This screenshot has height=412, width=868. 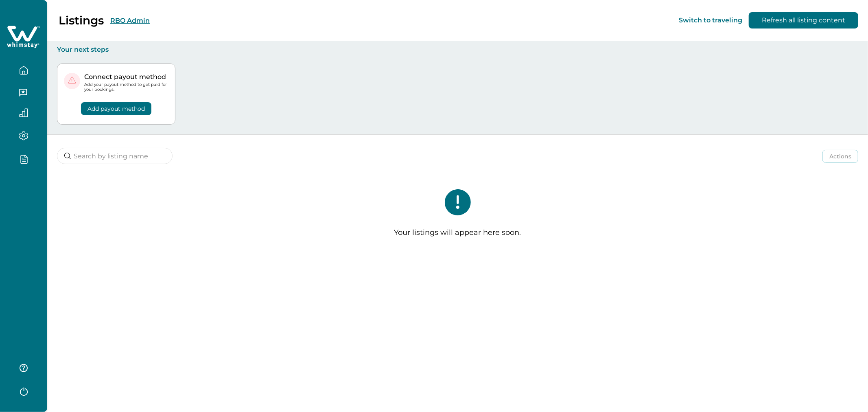 What do you see at coordinates (803, 20) in the screenshot?
I see `button: Refresh all listing content` at bounding box center [803, 20].